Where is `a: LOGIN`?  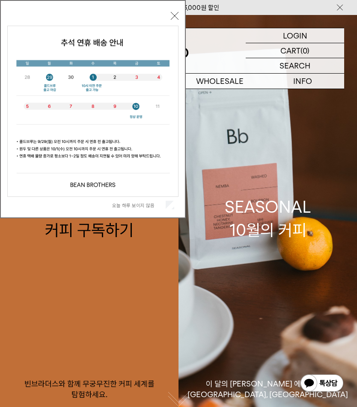
a: LOGIN is located at coordinates (295, 36).